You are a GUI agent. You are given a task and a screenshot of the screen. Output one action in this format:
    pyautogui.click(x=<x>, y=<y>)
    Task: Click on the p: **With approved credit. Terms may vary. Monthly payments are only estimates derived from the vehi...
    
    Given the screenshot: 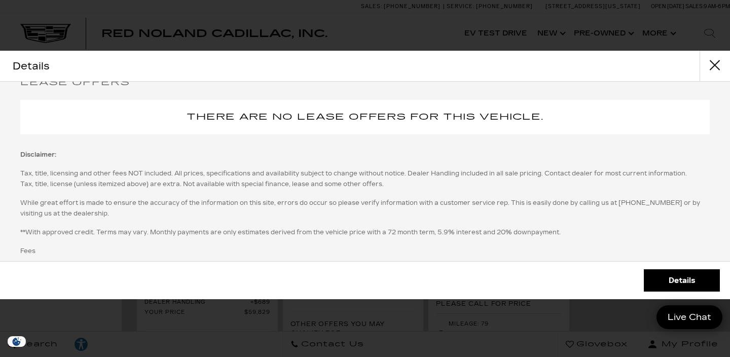 What is the action you would take?
    pyautogui.click(x=365, y=232)
    